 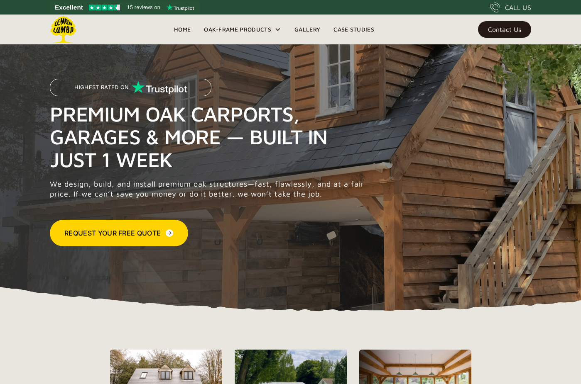 I want to click on a: Gallery, so click(x=307, y=29).